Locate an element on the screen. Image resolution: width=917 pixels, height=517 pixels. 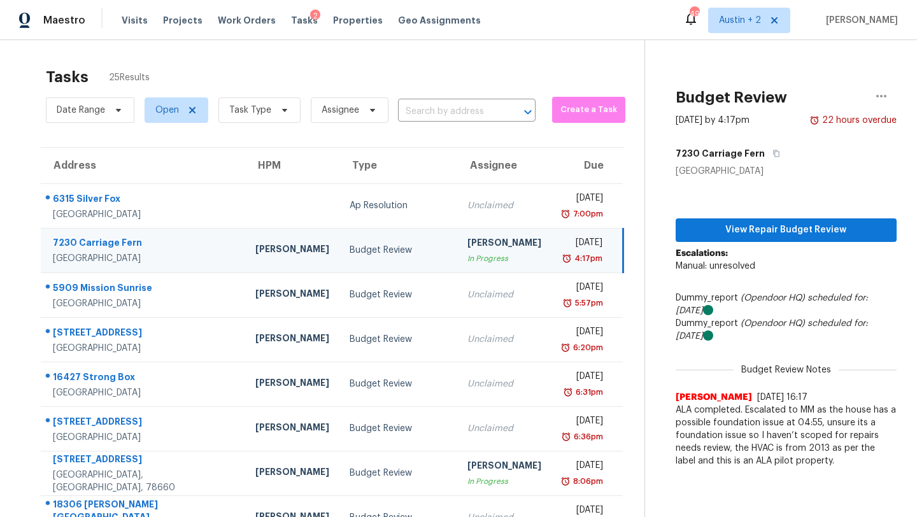
input: Search by address is located at coordinates (449, 111).